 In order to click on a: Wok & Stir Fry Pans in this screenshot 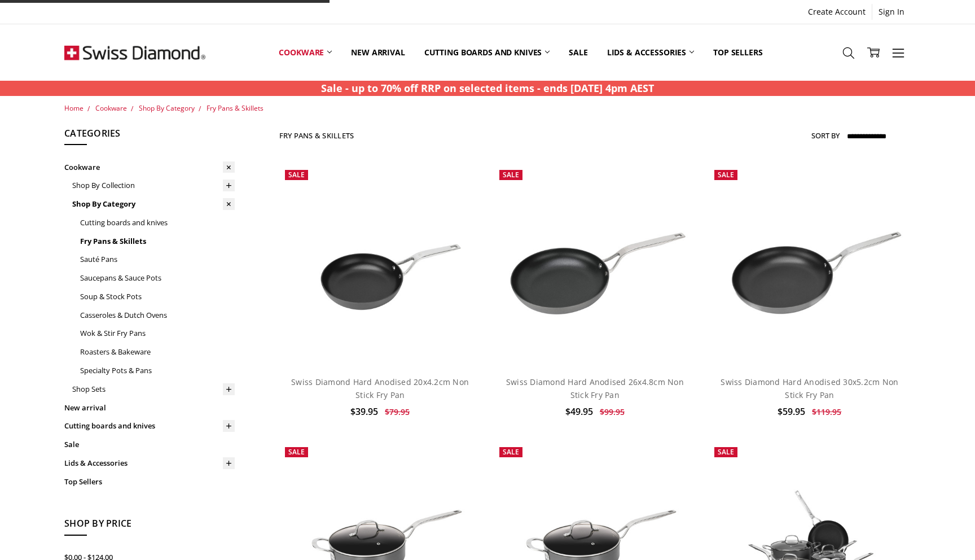, I will do `click(157, 333)`.